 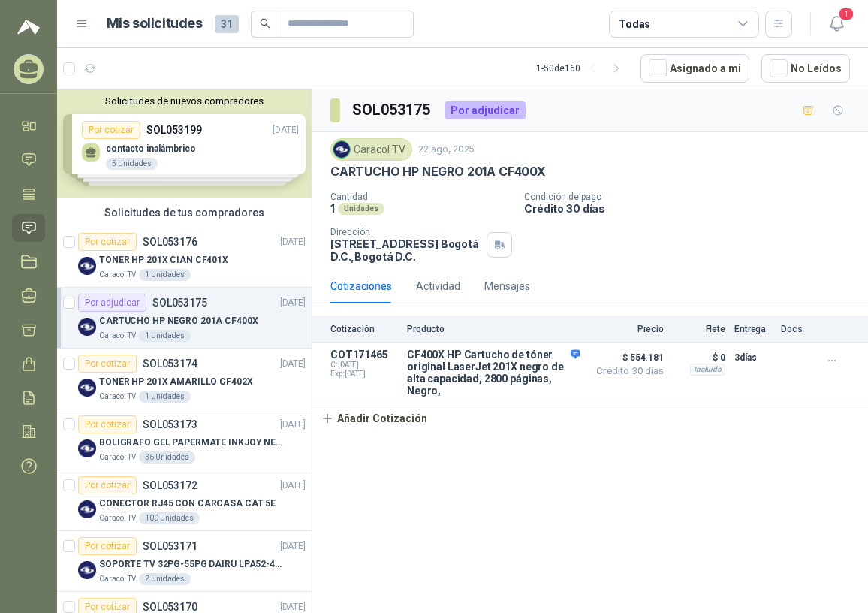 What do you see at coordinates (364, 354) in the screenshot?
I see `p: COT171465` at bounding box center [364, 354].